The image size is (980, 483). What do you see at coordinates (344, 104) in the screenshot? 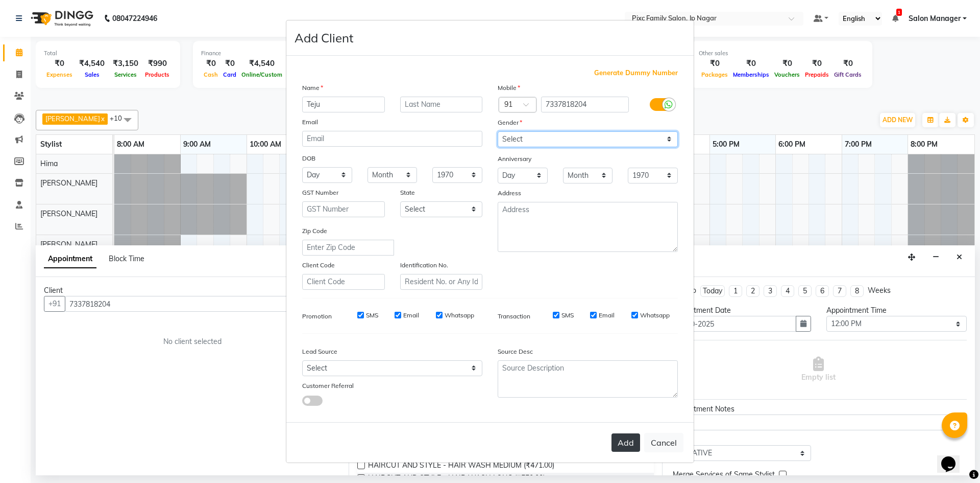
I see `input: First Name` at bounding box center [344, 104].